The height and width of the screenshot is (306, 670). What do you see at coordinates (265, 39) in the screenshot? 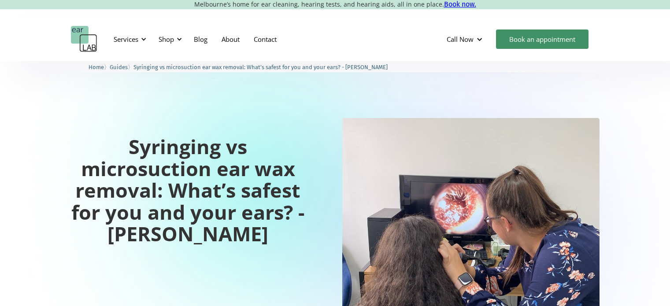
I see `a: Contact` at bounding box center [265, 39].